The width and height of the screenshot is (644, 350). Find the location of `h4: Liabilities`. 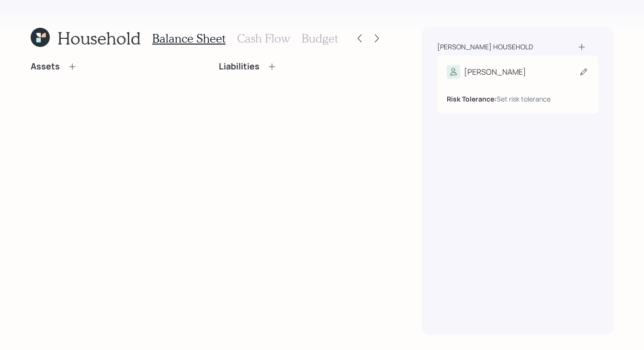

h4: Liabilities is located at coordinates (239, 67).